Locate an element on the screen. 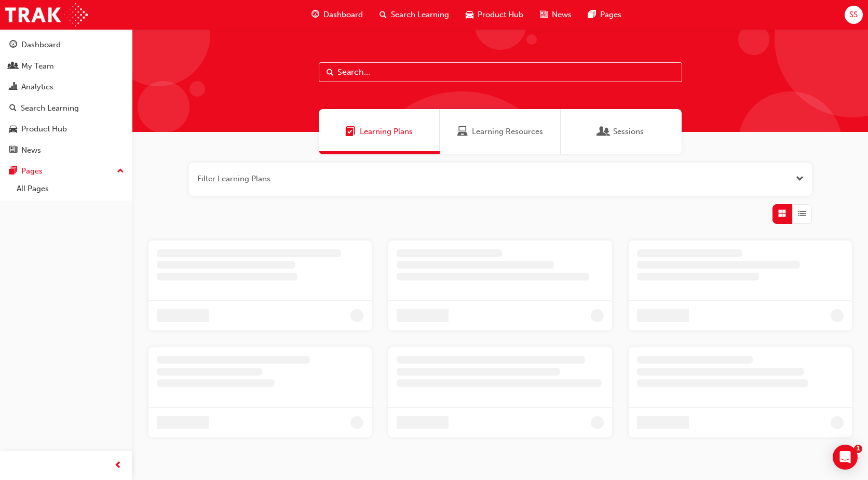 Image resolution: width=868 pixels, height=480 pixels. a: guage-iconDashboard is located at coordinates (337, 14).